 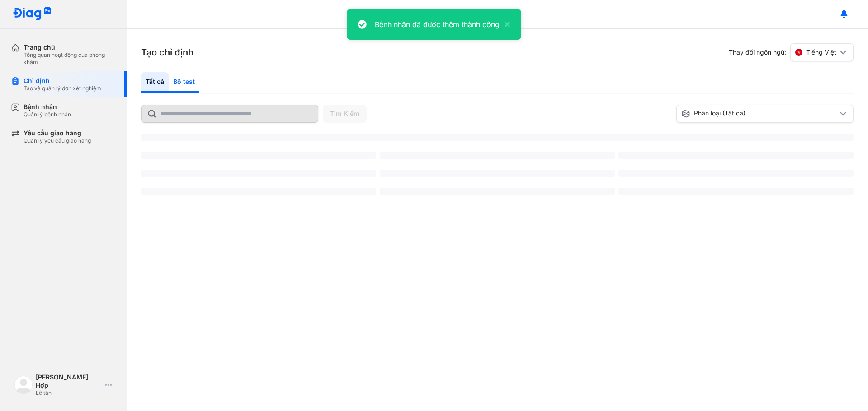 I want to click on div: Lễ tân, so click(x=68, y=394).